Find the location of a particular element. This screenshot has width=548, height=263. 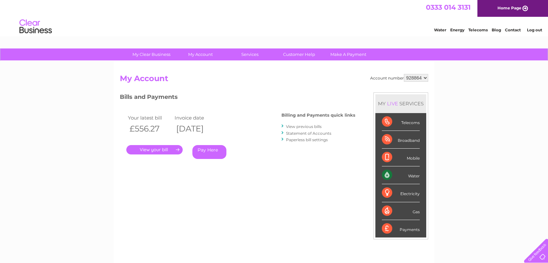

a: My Clear Business is located at coordinates (151, 54).